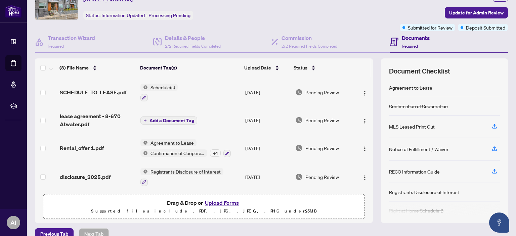 The width and height of the screenshot is (516, 236). I want to click on button: Open asap, so click(499, 223).